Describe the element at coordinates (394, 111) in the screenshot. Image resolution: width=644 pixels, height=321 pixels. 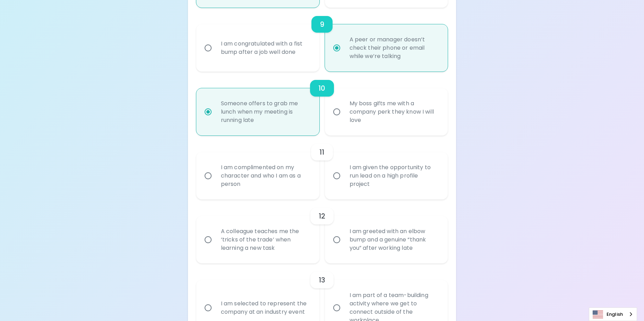
I see `div: My boss gifts me with a company perk they know I will love` at that location.